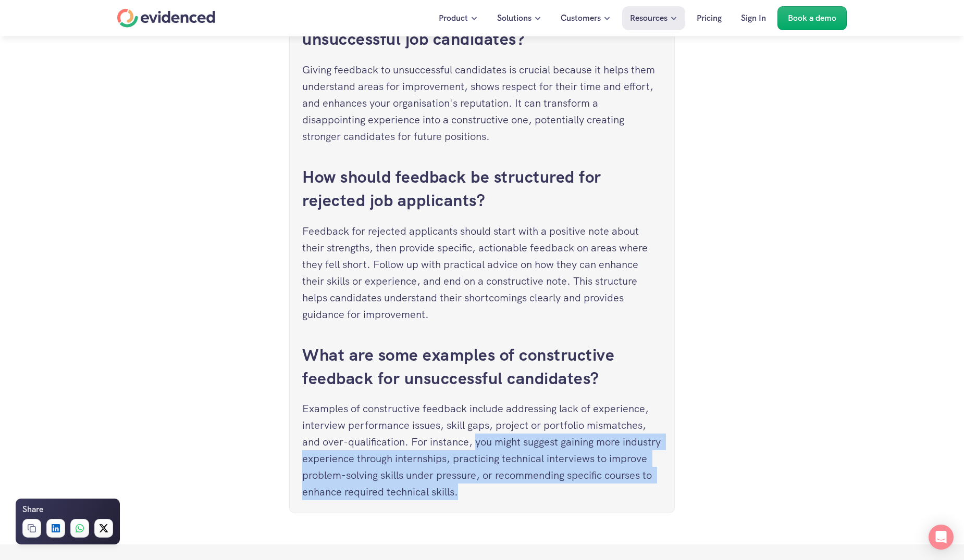 Image resolution: width=964 pixels, height=560 pixels. Describe the element at coordinates (33, 509) in the screenshot. I see `h6: Share` at that location.